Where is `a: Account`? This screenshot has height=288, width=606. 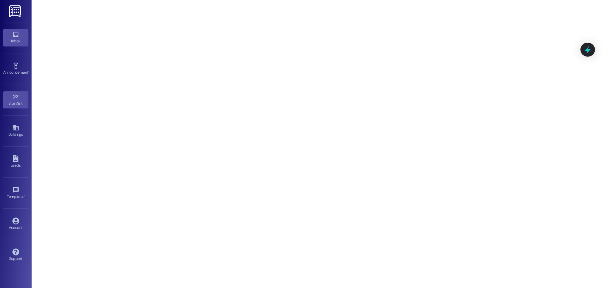 a: Account is located at coordinates (16, 224).